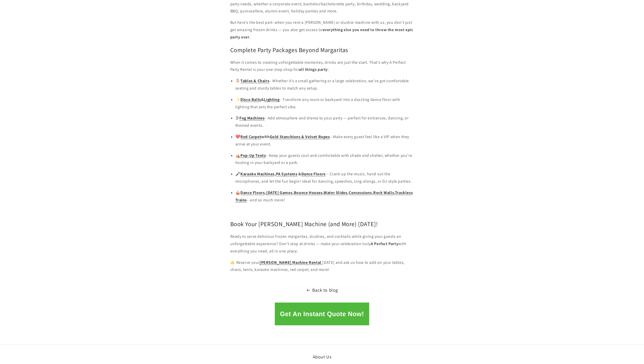 The width and height of the screenshot is (644, 364). What do you see at coordinates (322, 66) in the screenshot?
I see `p: When it comes to creating unforgettable memories, drinks are just the start. That’s why A Perfect...` at bounding box center [322, 66].